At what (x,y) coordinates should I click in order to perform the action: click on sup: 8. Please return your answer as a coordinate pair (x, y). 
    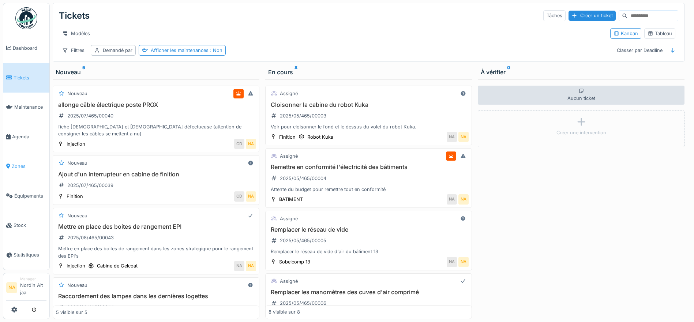
    Looking at the image, I should click on (296, 72).